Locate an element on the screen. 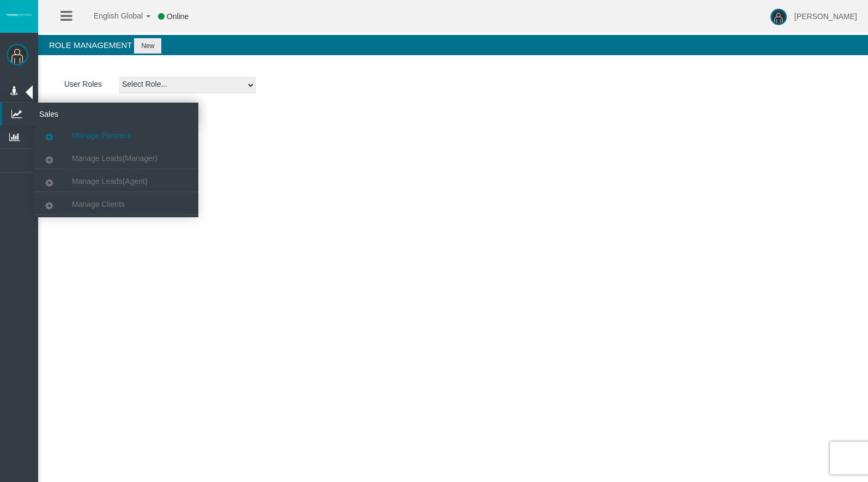 This screenshot has height=482, width=868. img: user-image is located at coordinates (779, 17).